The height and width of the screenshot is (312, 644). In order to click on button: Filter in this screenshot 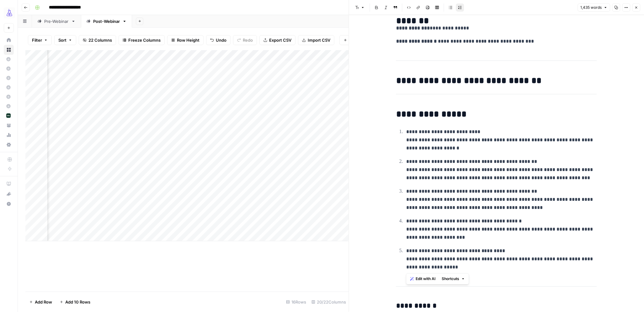, I will do `click(40, 40)`.